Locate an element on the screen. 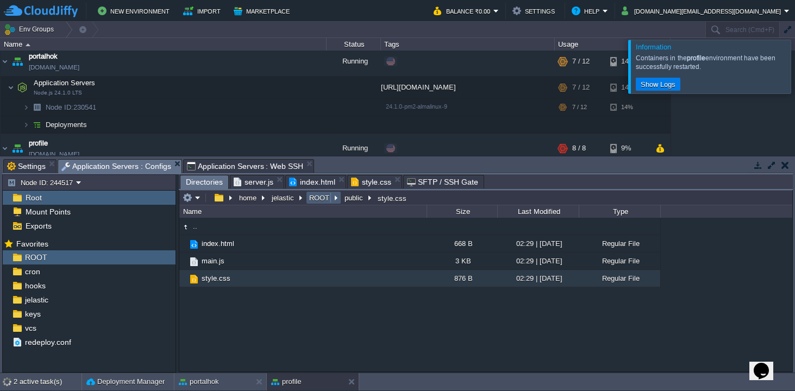  button: Balance ₹0.00 is located at coordinates (464, 11).